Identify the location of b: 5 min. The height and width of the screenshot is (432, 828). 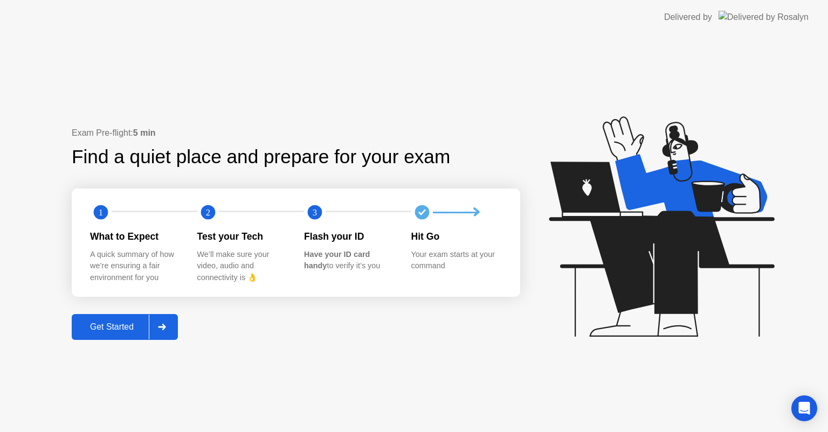
(144, 133).